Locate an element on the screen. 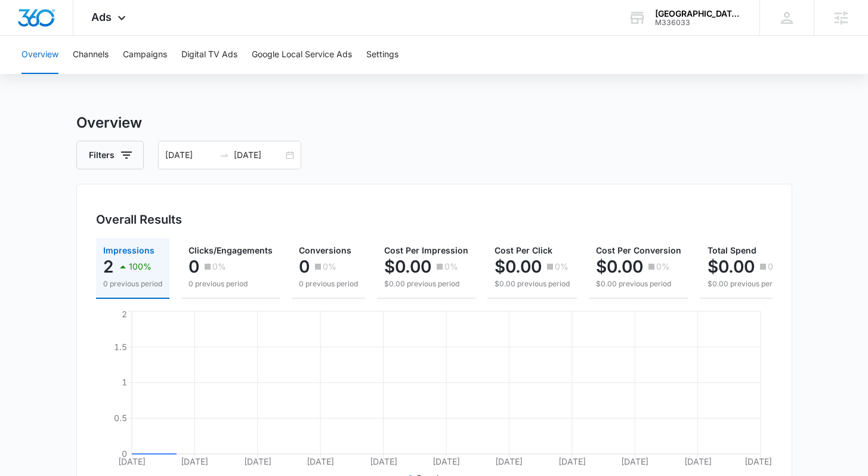 The image size is (868, 476). span: Clicks/Engagements is located at coordinates (230, 250).